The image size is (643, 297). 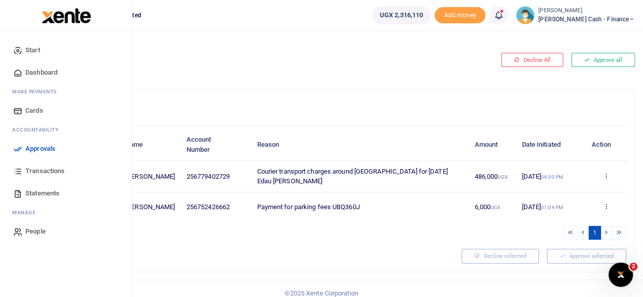 What do you see at coordinates (460, 15) in the screenshot?
I see `li: Toup your wallet` at bounding box center [460, 15].